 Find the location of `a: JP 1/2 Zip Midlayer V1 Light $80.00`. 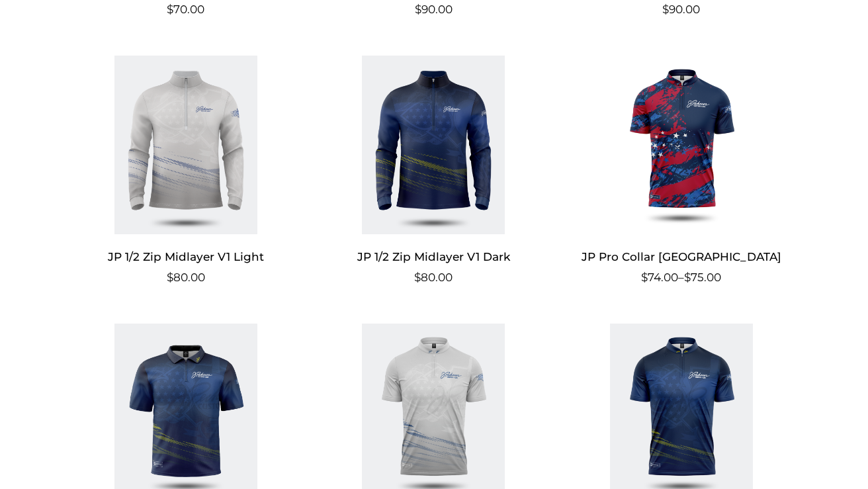

a: JP 1/2 Zip Midlayer V1 Light $80.00 is located at coordinates (185, 170).